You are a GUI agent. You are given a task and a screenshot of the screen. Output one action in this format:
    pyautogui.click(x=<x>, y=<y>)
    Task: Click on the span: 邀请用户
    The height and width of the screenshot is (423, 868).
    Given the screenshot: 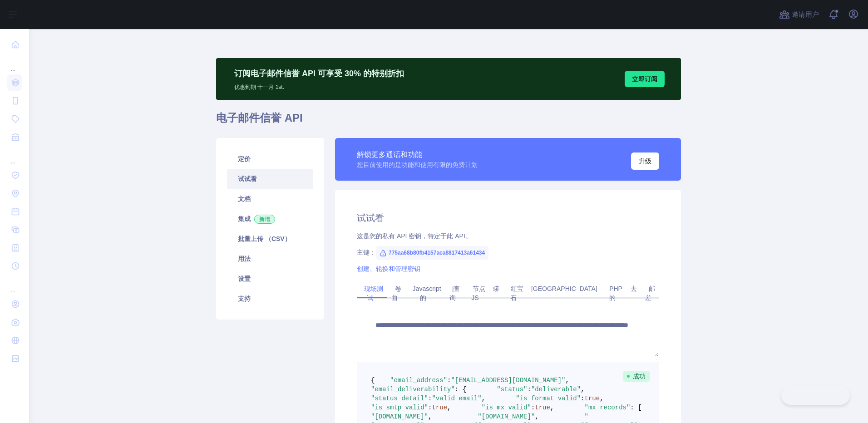 What is the action you would take?
    pyautogui.click(x=806, y=14)
    